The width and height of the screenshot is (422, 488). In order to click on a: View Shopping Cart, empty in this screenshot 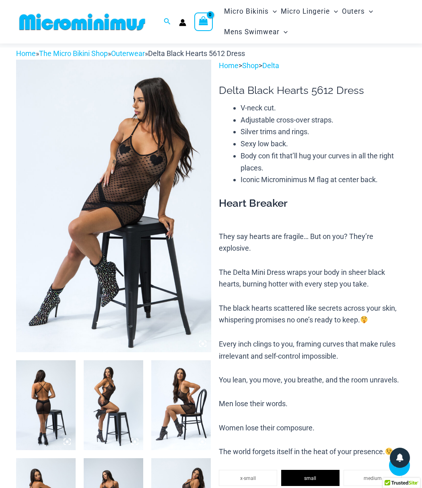, I will do `click(204, 22)`.